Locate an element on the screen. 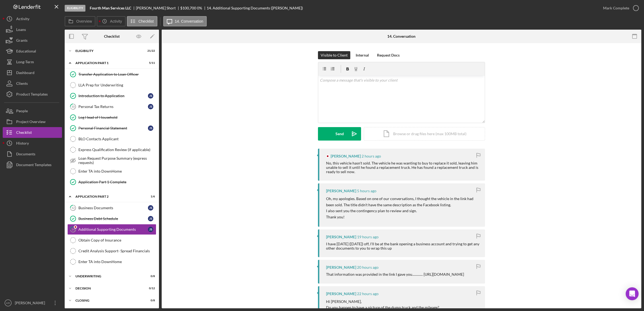  button: 14. Conversation is located at coordinates (185, 21).